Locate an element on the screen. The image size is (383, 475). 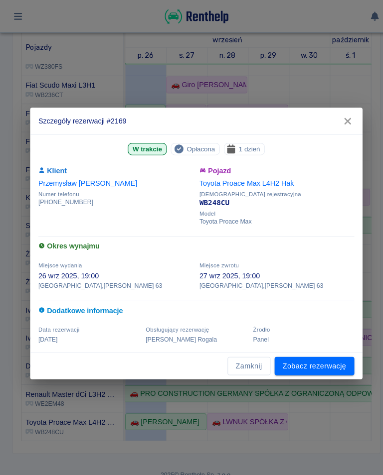
h2: Szczegóły rezerwacji #2169 is located at coordinates (191, 118).